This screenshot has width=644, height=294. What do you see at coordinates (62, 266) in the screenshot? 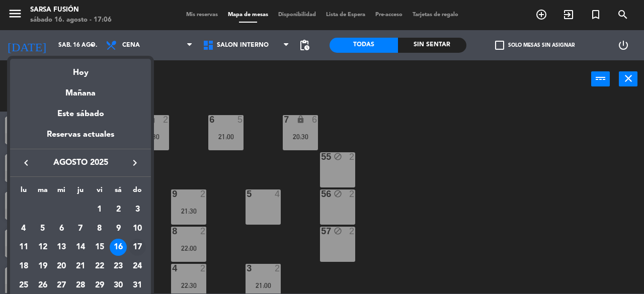
I see `td: 20 de agosto de 2025` at bounding box center [62, 266].